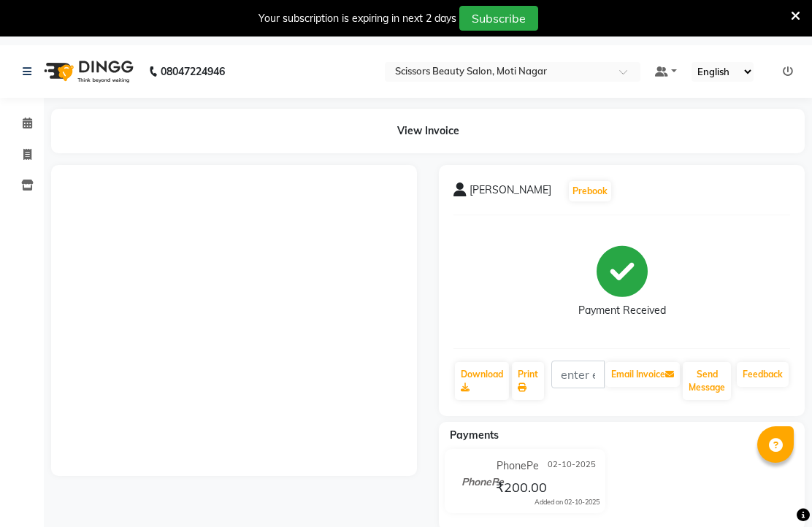 Image resolution: width=812 pixels, height=527 pixels. Describe the element at coordinates (499, 19) in the screenshot. I see `button: Subscribe` at that location.